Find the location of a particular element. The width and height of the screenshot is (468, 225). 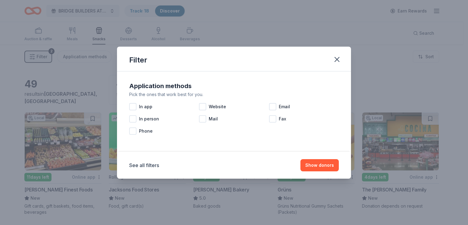

button: See all filters is located at coordinates (144, 165).